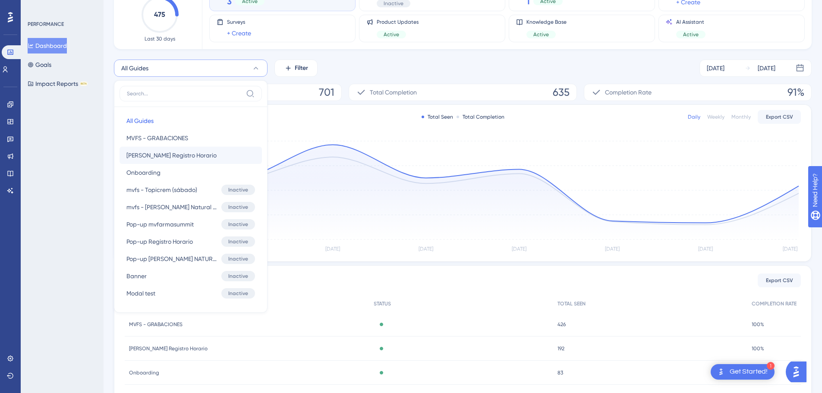  I want to click on button: BannerInactive, so click(191, 276).